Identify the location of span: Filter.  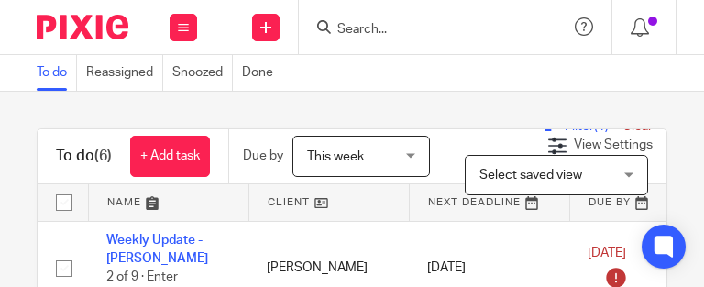
(593, 126).